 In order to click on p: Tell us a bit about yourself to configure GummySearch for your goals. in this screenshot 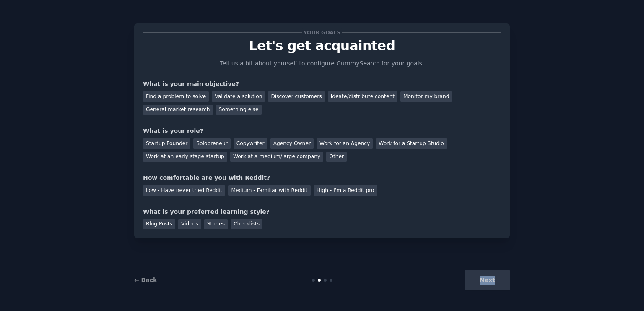, I will do `click(322, 64)`.